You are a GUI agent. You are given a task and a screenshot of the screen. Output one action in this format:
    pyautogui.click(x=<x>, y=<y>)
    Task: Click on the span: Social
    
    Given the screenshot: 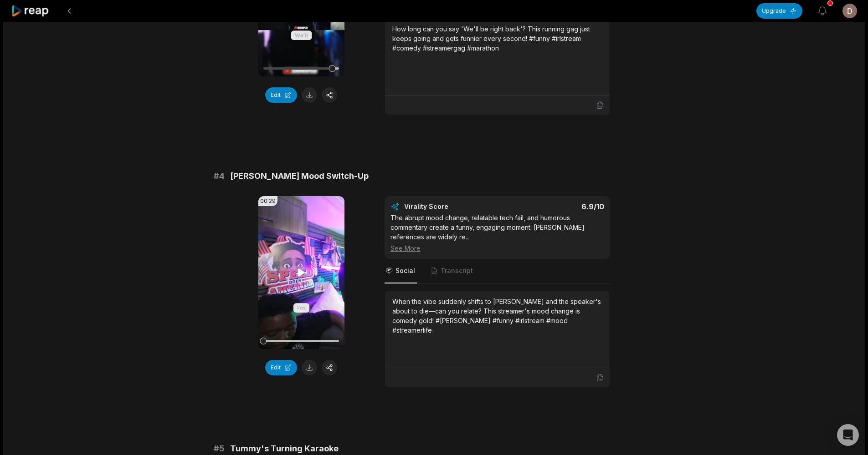 What is the action you would take?
    pyautogui.click(x=405, y=271)
    